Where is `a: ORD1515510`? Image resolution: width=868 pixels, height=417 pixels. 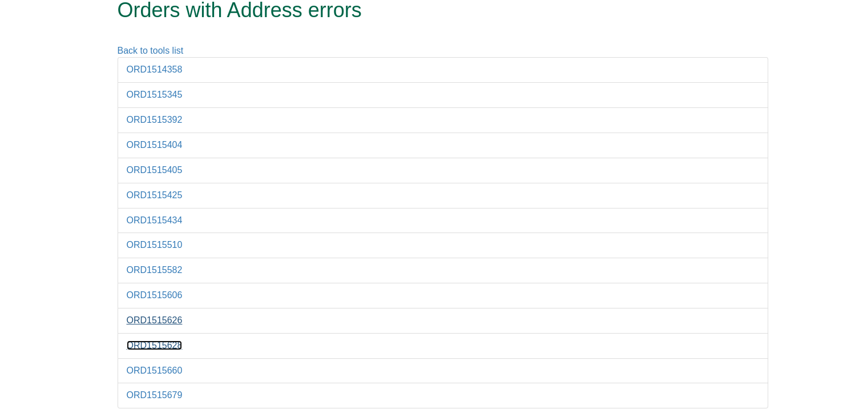
a: ORD1515510 is located at coordinates (155, 244).